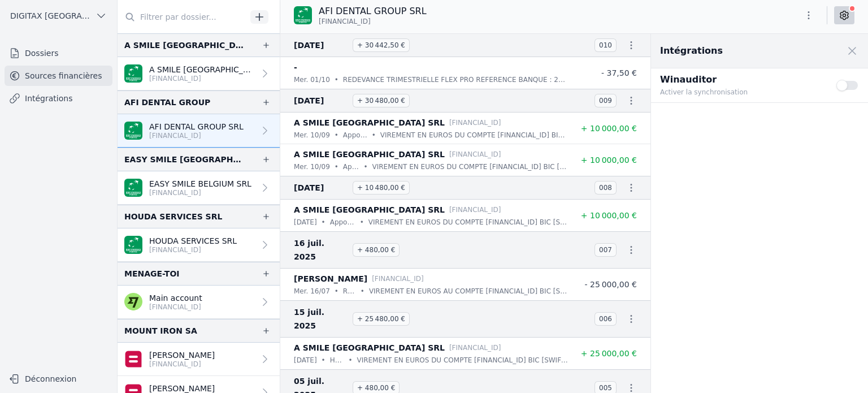 This screenshot has width=868, height=393. I want to click on p: Winauditor, so click(741, 79).